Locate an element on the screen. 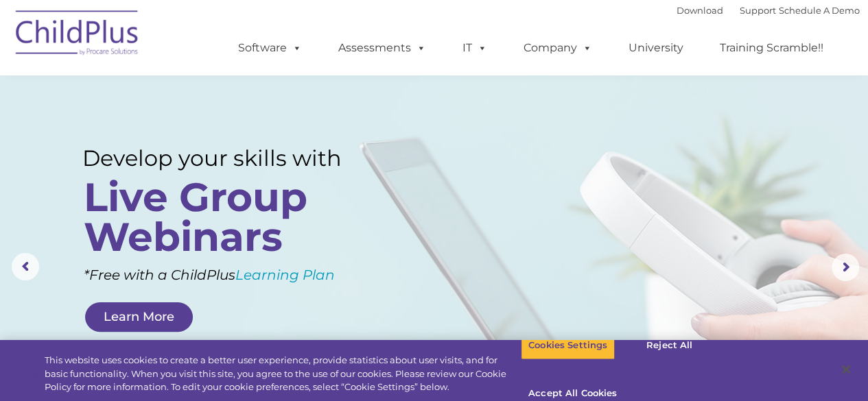 The image size is (868, 401). span: Last name is located at coordinates (211, 95).